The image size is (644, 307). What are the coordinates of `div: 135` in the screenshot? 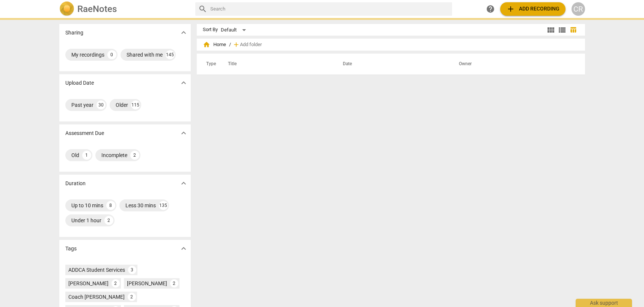 It's located at (163, 206).